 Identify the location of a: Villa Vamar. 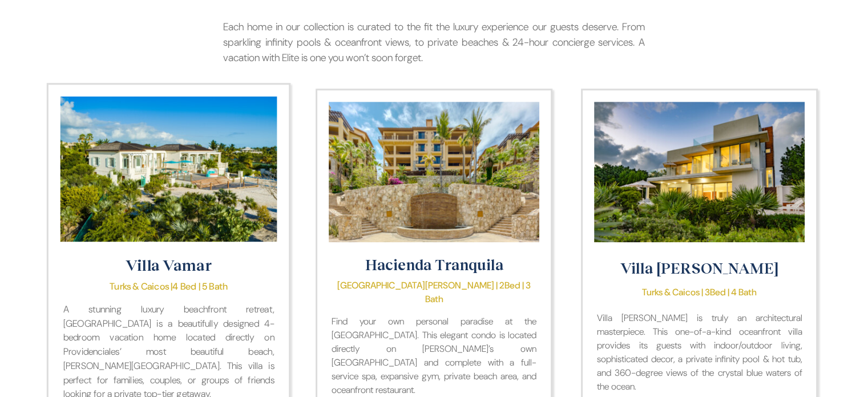
(168, 100).